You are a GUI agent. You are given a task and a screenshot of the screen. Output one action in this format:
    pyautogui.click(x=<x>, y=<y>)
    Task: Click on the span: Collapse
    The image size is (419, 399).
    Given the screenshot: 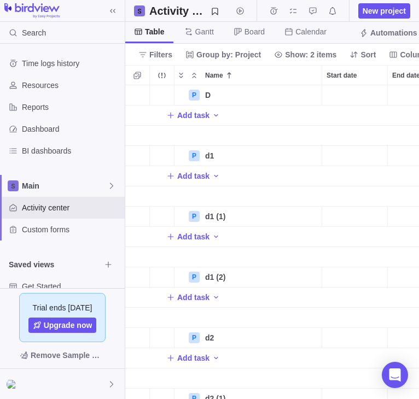 What is the action you would take?
    pyautogui.click(x=194, y=76)
    